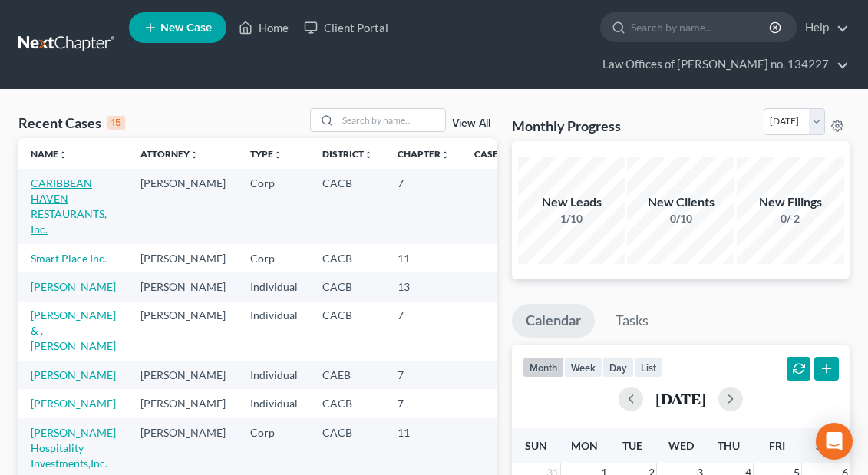 The image size is (868, 475). I want to click on a: CARIBBEAN HAVEN RESTAURANTS, Inc., so click(68, 205).